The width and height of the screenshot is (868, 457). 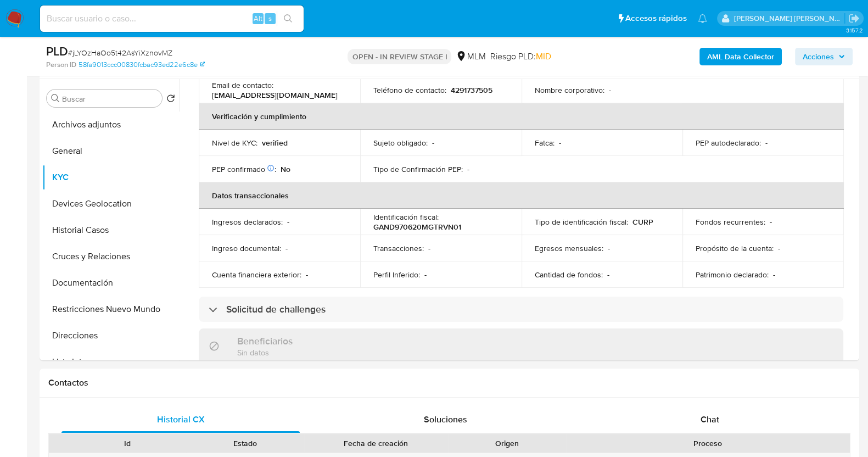 I want to click on span: Alt, so click(x=258, y=18).